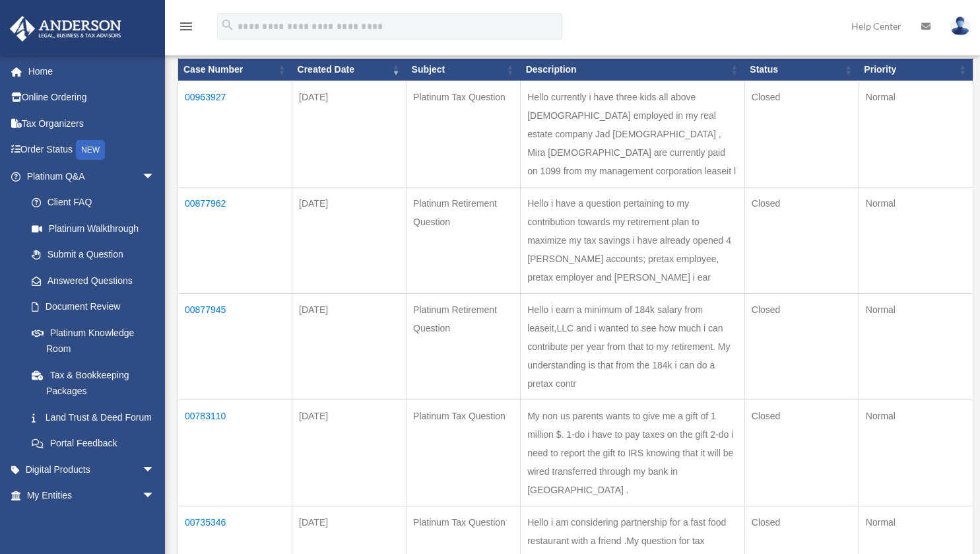  Describe the element at coordinates (93, 203) in the screenshot. I see `a: Client FAQ` at that location.